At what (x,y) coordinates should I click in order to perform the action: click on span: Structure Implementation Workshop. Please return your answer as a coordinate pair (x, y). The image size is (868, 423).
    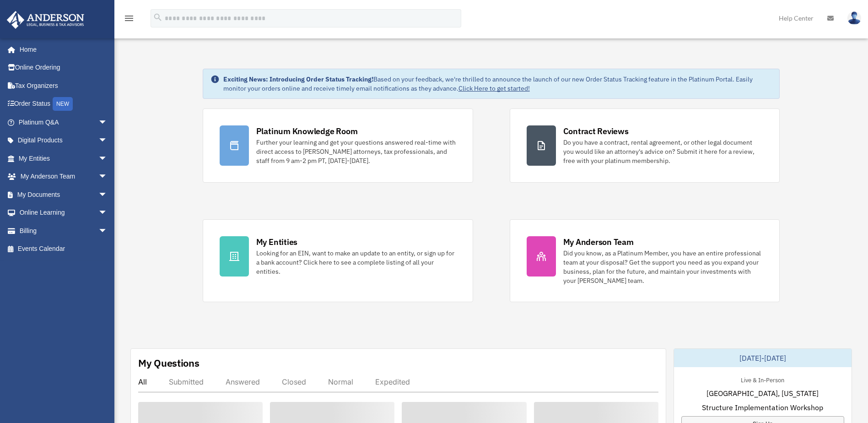
    Looking at the image, I should click on (762, 407).